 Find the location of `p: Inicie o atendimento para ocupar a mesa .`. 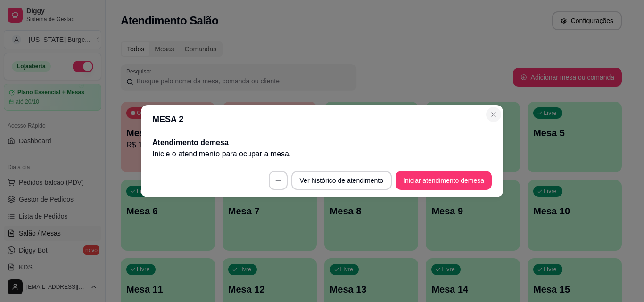

p: Inicie o atendimento para ocupar a mesa . is located at coordinates (322, 154).